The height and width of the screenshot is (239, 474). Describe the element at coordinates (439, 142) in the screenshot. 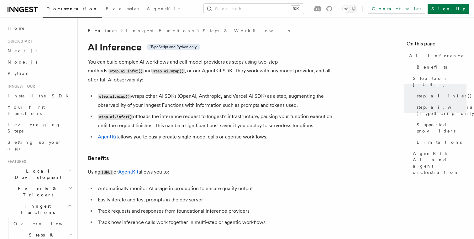

I see `span: Limitations` at that location.